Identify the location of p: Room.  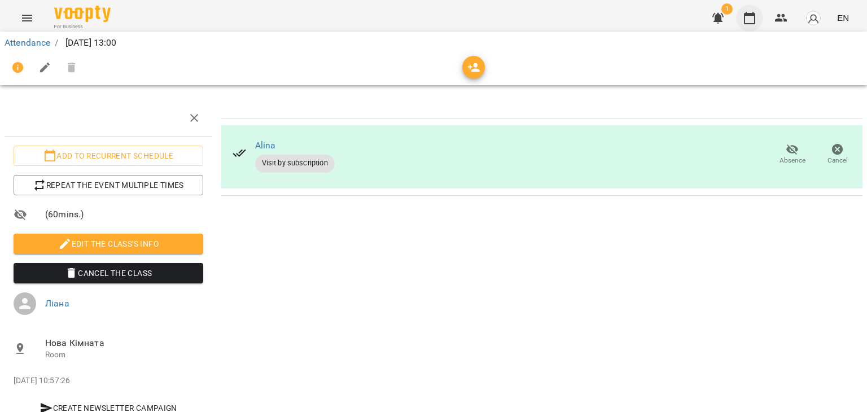
(124, 355).